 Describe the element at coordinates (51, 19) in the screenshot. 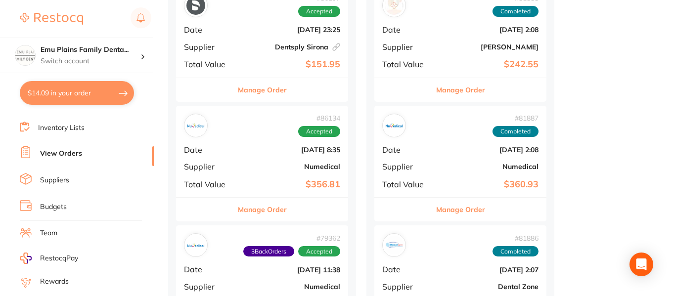

I see `img: Restocq Logo` at that location.